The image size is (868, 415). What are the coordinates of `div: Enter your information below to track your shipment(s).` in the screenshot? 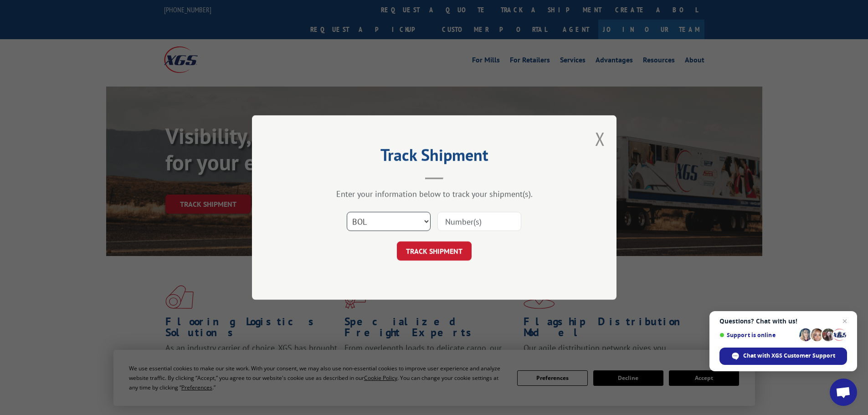 It's located at (434, 193).